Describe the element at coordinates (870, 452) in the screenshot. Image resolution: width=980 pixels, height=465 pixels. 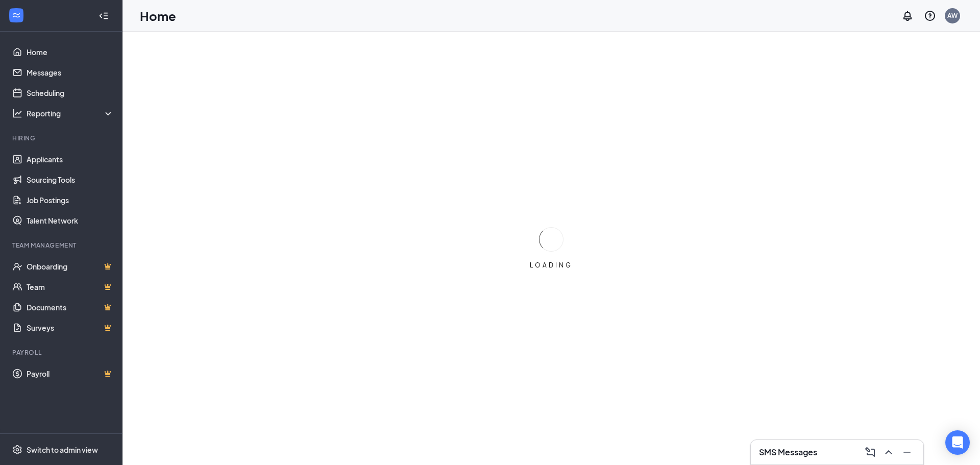
I see `button: ComposeMessage` at that location.